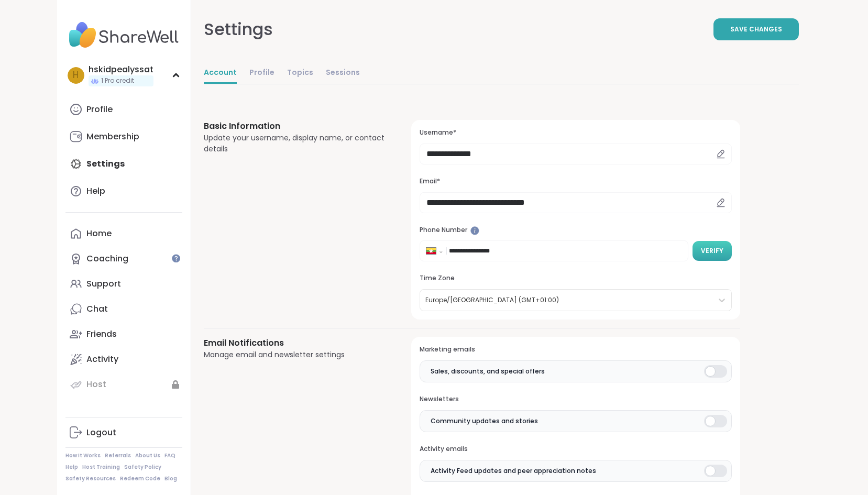 The width and height of the screenshot is (868, 495). I want to click on span: h, so click(75, 75).